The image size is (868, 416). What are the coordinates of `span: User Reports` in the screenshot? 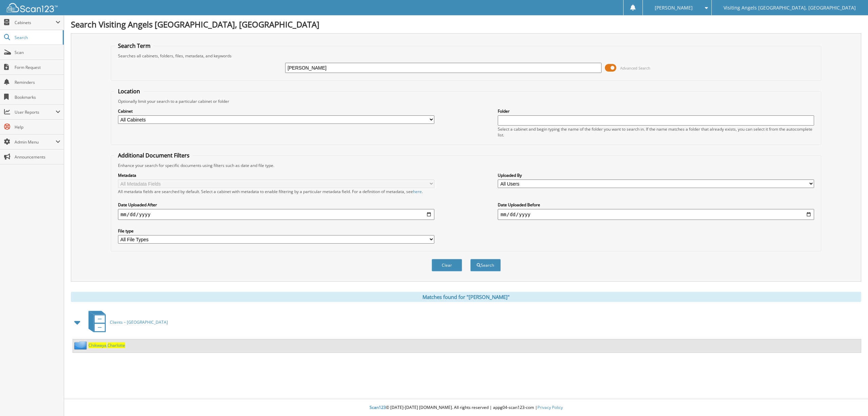 It's located at (35, 112).